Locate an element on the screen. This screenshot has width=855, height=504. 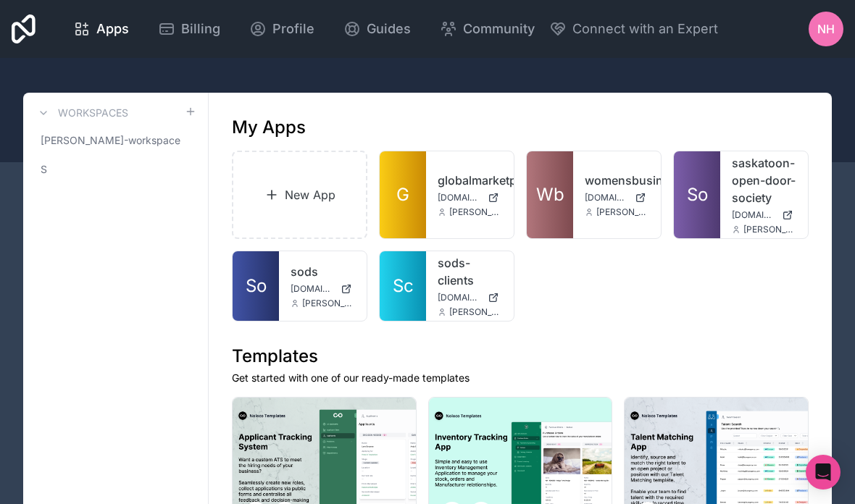
span: G is located at coordinates (403, 195).